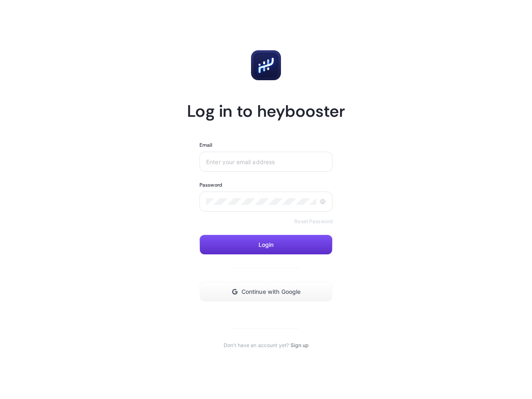  What do you see at coordinates (266, 244) in the screenshot?
I see `button: Login` at bounding box center [266, 244].